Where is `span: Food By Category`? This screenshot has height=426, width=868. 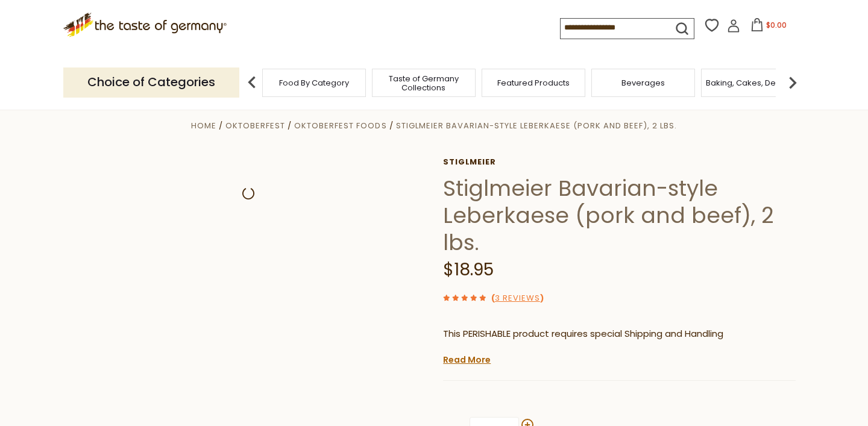 span: Food By Category is located at coordinates (314, 83).